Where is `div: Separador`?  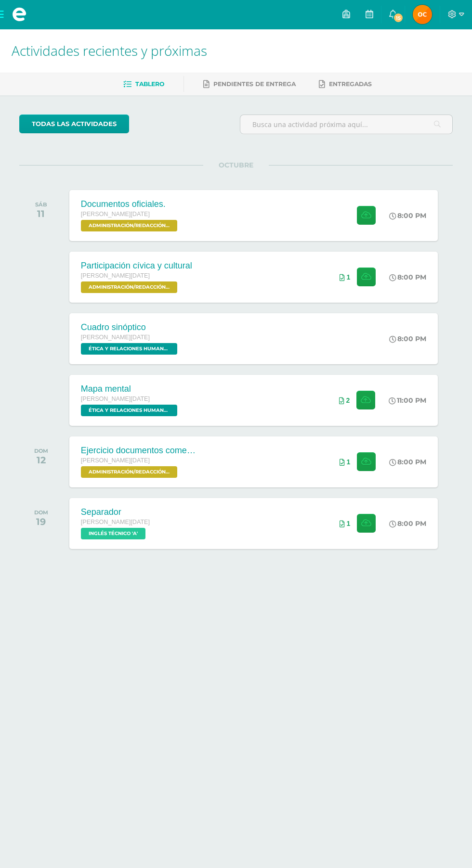 div: Separador is located at coordinates (115, 512).